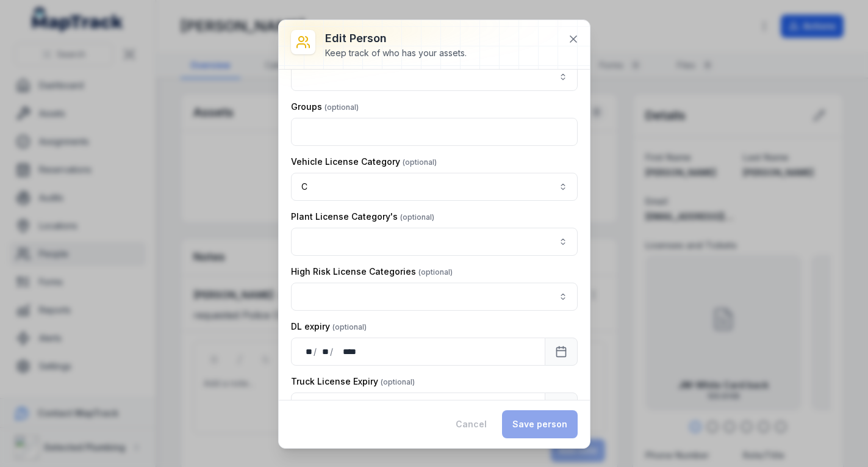 The height and width of the screenshot is (467, 868). Describe the element at coordinates (396, 38) in the screenshot. I see `h3: Edit person` at that location.